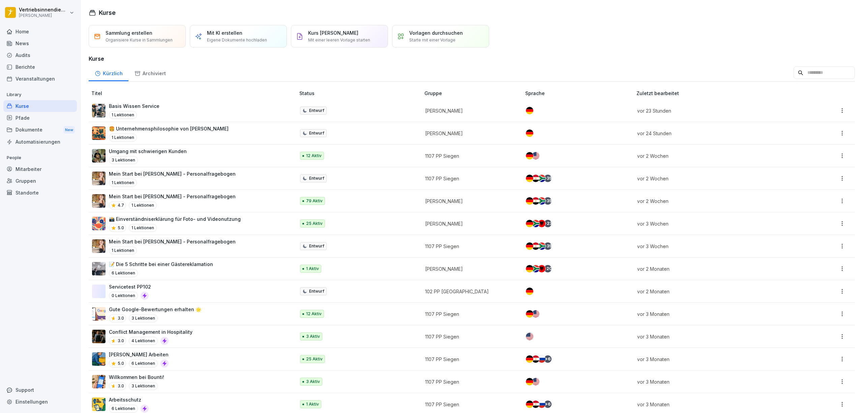 The width and height of the screenshot is (863, 413). I want to click on p: Servicetest PP102, so click(130, 287).